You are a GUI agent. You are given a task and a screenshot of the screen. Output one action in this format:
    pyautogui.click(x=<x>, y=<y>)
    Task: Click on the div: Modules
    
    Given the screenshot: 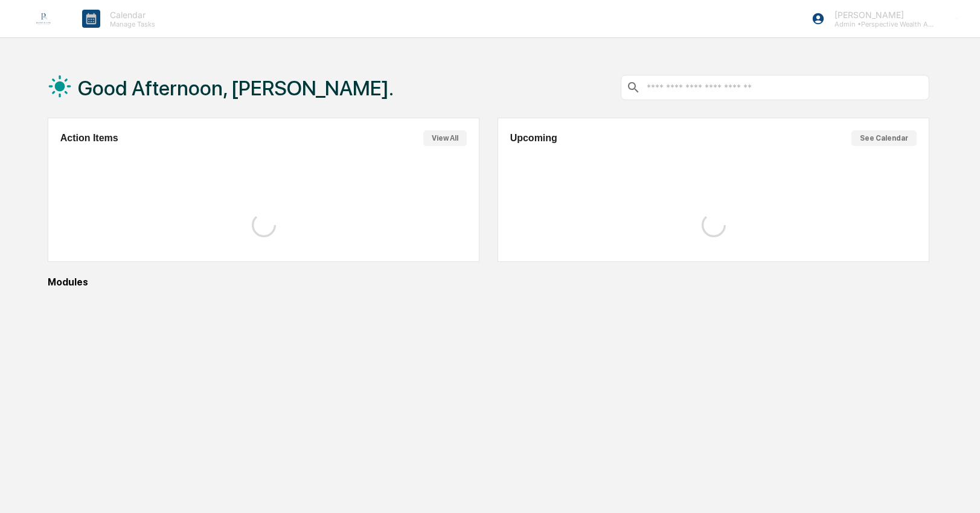 What is the action you would take?
    pyautogui.click(x=489, y=282)
    